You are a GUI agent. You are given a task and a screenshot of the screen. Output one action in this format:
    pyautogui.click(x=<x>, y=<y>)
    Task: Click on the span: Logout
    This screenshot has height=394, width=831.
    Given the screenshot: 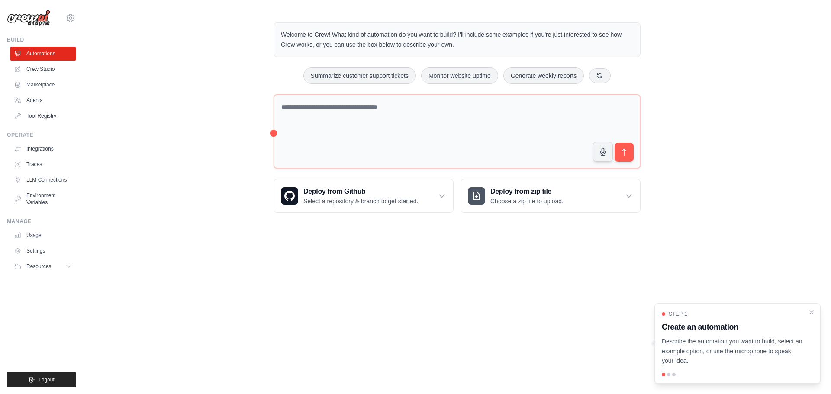 What is the action you would take?
    pyautogui.click(x=46, y=380)
    